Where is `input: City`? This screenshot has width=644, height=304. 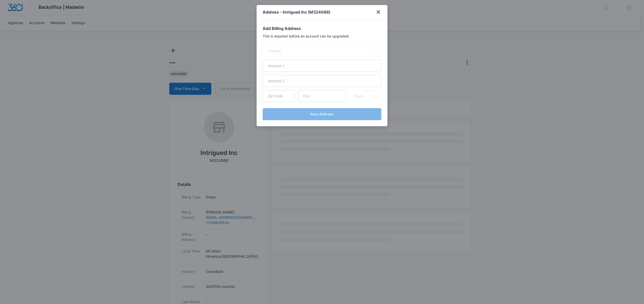 input: City is located at coordinates (322, 96).